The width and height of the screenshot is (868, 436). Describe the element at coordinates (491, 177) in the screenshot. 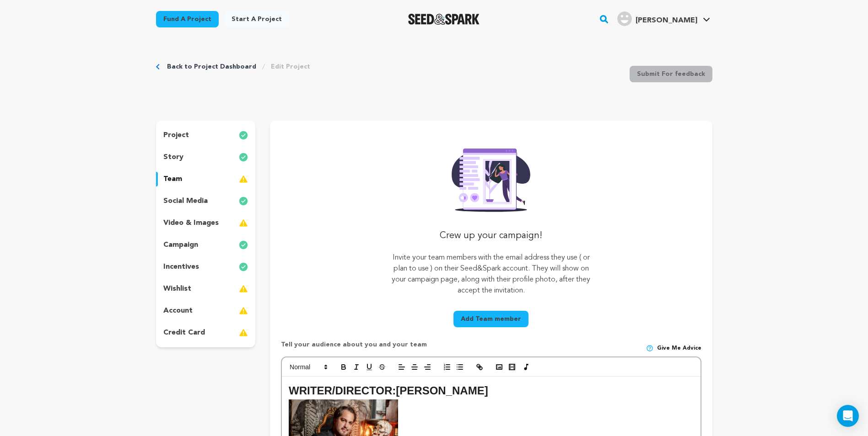

I see `img: Seed&Spark Rafiki Image` at that location.